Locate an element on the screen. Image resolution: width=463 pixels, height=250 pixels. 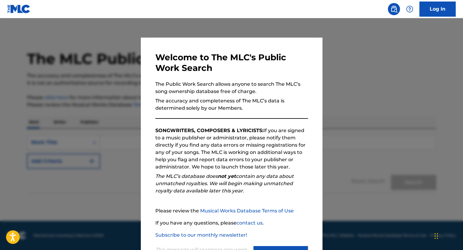
p: The Public Work Search allows anyone to search The MLC’s song ownership database free of charge. is located at coordinates (232, 88).